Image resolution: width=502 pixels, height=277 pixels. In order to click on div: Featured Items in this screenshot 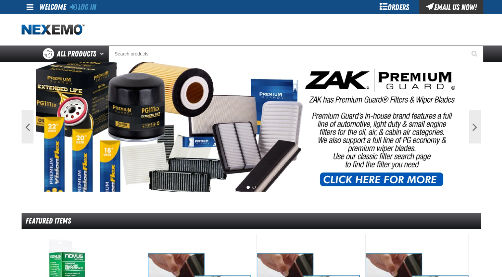, I will do `click(251, 220)`.